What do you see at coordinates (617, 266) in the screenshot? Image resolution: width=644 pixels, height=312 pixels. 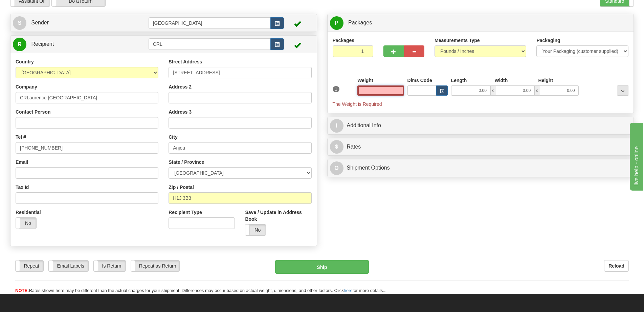 I see `b: Reload` at bounding box center [617, 266].